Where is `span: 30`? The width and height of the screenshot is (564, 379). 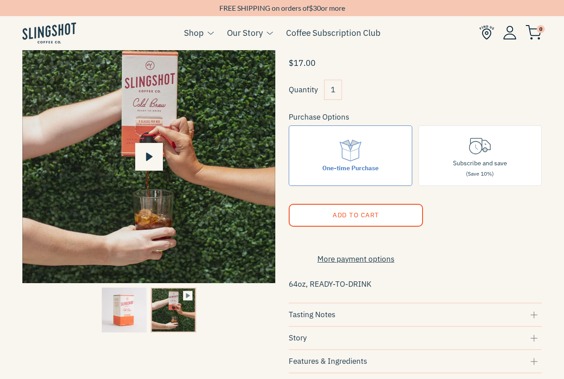
span: 30 is located at coordinates (317, 8).